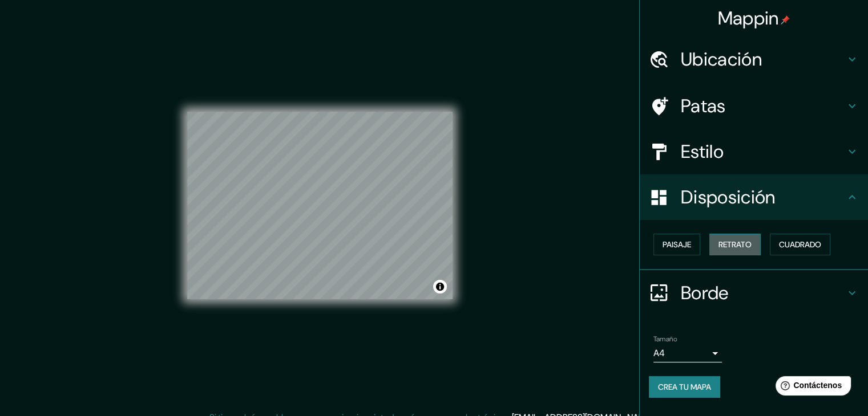  I want to click on font: Tamaño, so click(665, 339).